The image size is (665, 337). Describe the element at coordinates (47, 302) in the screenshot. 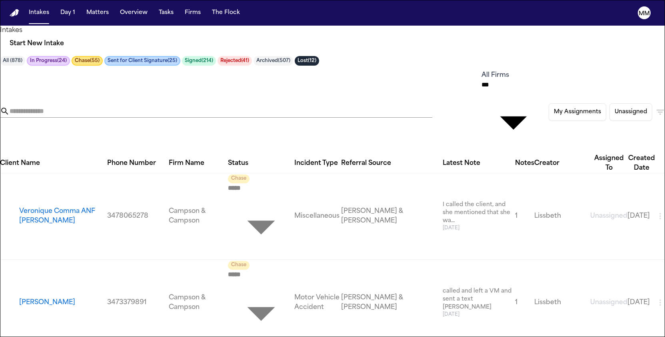

I see `button: View details for Jessica Nelson` at that location.